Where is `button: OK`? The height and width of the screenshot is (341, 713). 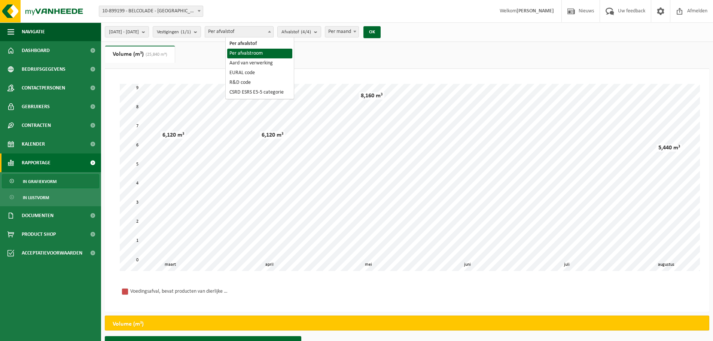 button: OK is located at coordinates (372, 32).